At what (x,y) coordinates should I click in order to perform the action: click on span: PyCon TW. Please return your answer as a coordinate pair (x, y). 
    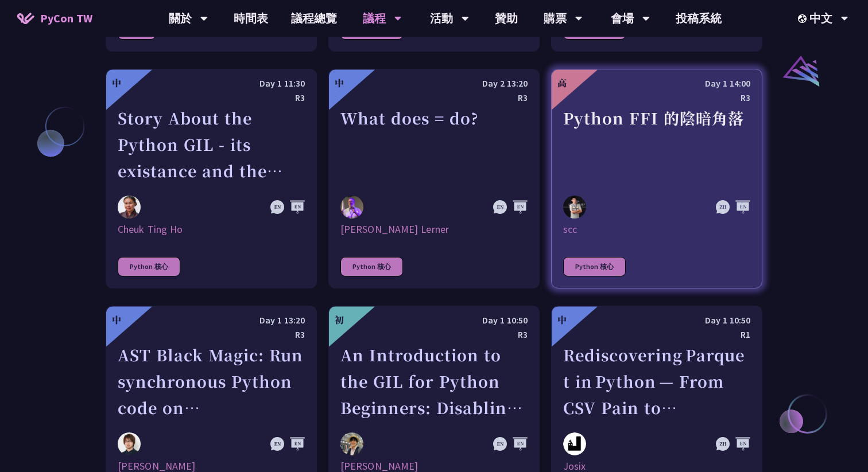
    Looking at the image, I should click on (66, 19).